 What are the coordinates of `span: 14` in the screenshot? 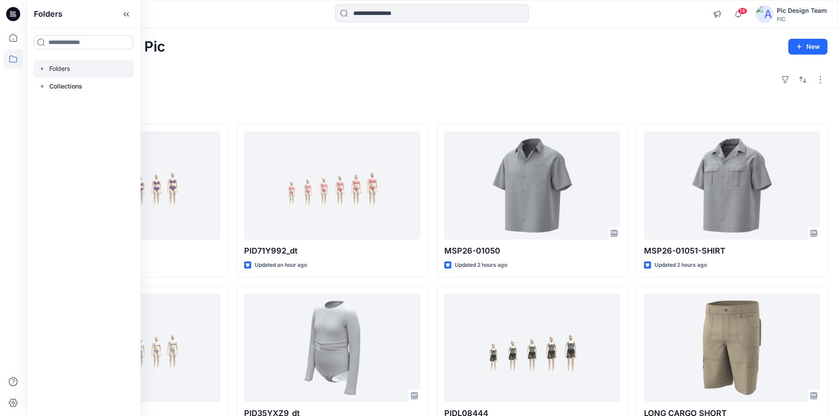 It's located at (743, 11).